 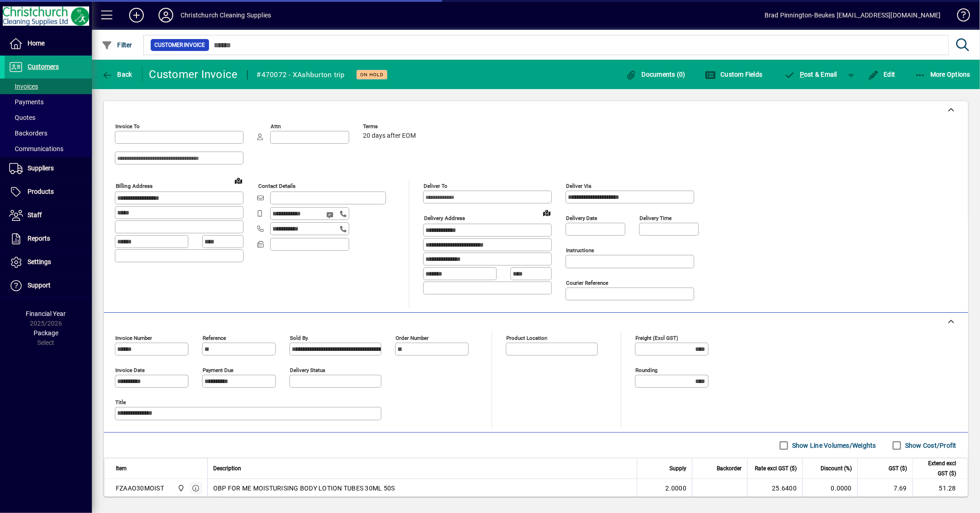 I want to click on a: Knowledge Base, so click(x=959, y=16).